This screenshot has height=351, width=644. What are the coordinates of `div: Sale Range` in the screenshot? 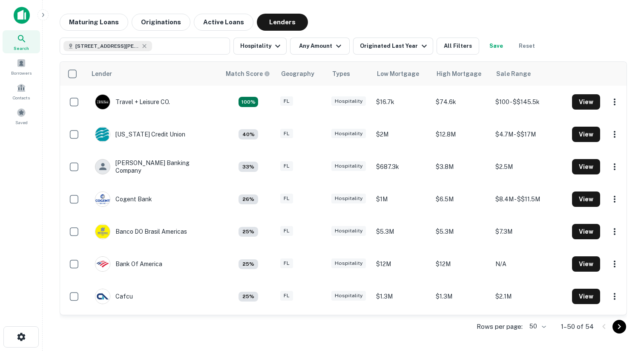 It's located at (513, 74).